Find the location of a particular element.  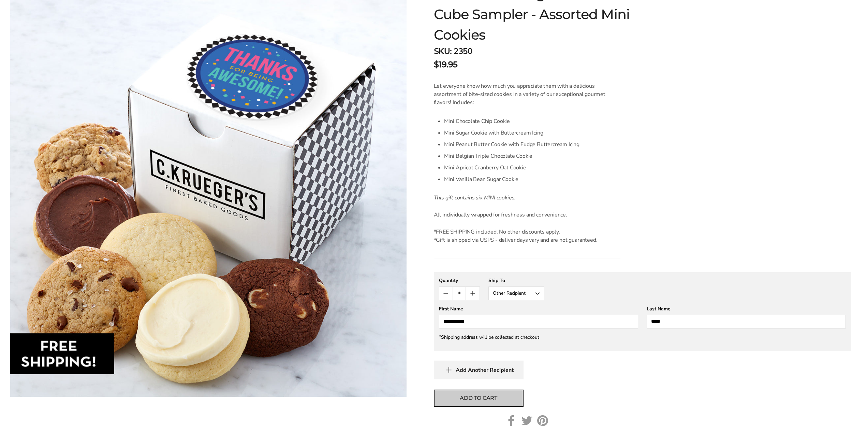

input: Quantity is located at coordinates (459, 294).